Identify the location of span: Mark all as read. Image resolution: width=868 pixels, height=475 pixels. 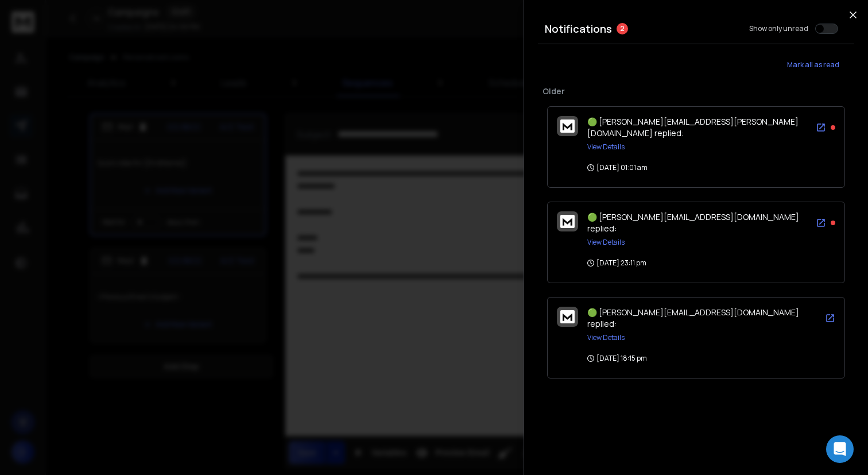
(813, 65).